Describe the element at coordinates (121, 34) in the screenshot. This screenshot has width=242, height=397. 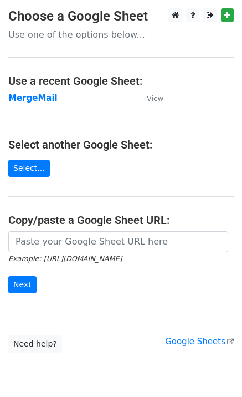
I see `p: Use one of the options below...` at that location.